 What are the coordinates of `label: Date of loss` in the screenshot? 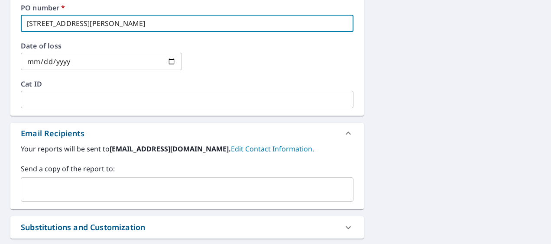 It's located at (101, 46).